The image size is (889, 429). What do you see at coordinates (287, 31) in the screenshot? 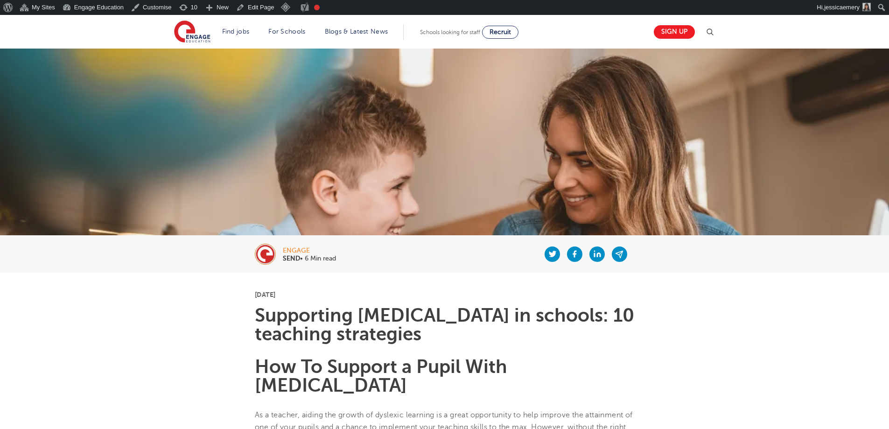
I see `a: For Schools` at bounding box center [287, 31].